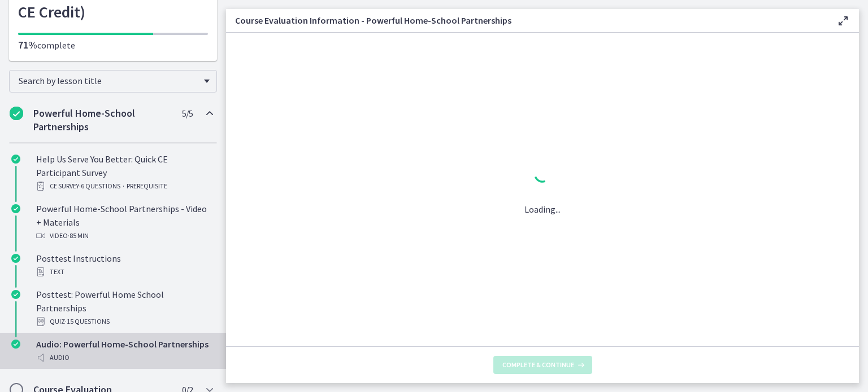  I want to click on div: Powerful Home-School Partnerships - Video + Materials, so click(124, 223).